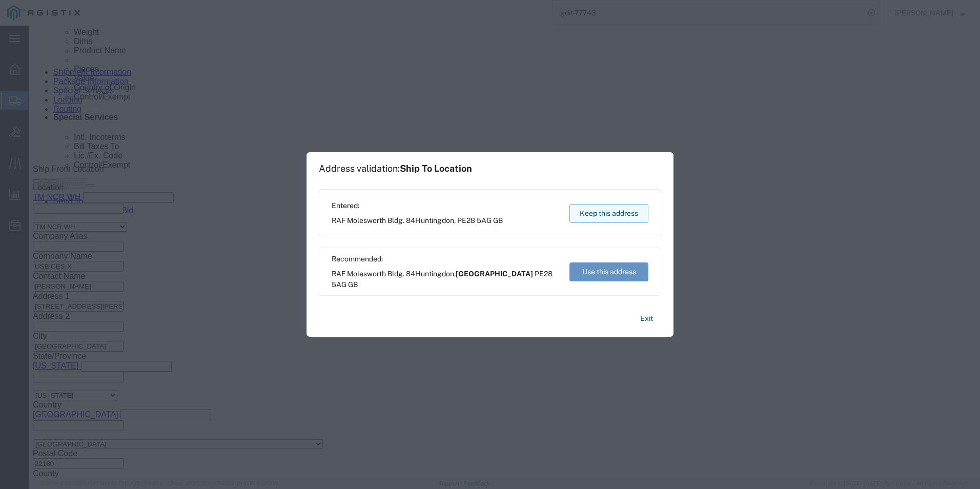 The image size is (980, 489). What do you see at coordinates (609, 272) in the screenshot?
I see `button: Use this address` at bounding box center [609, 272].